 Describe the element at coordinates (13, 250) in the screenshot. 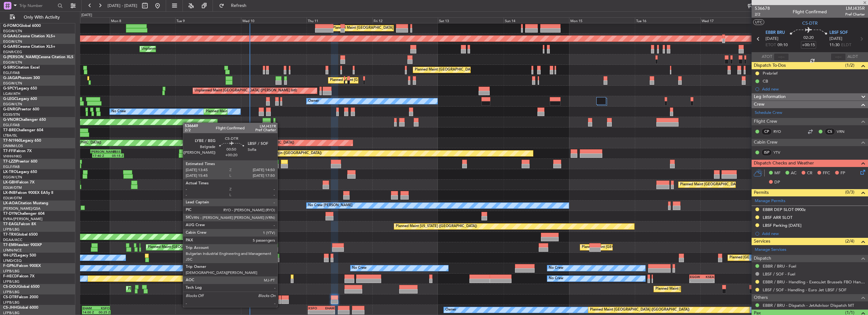

I see `a: LFMN/NCE` at that location.